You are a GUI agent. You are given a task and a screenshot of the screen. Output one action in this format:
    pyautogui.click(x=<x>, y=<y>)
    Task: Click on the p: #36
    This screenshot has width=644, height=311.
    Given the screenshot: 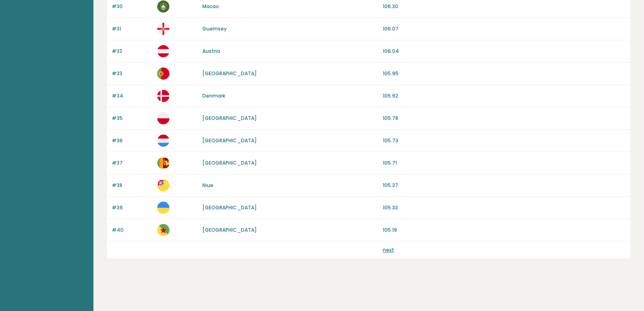 What is the action you would take?
    pyautogui.click(x=132, y=140)
    